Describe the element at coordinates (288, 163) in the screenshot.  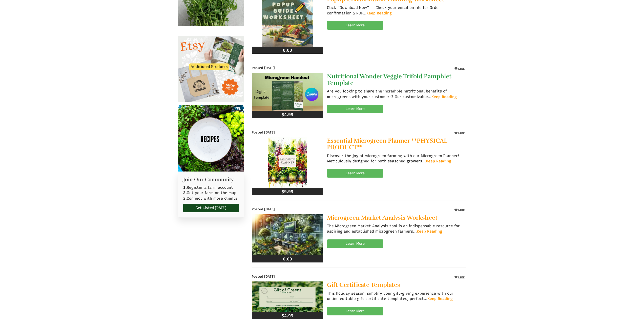
I see `img: Essential Microgreen Planner **PHYSICAL PRODUCT**` at that location.